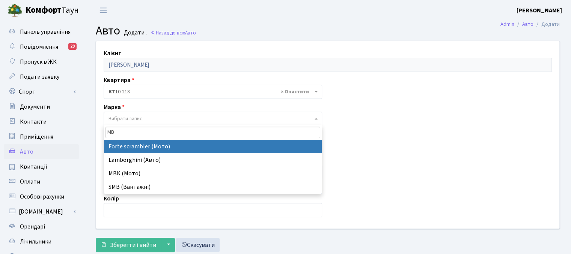 Image resolution: width=571 pixels, height=254 pixels. Describe the element at coordinates (33, 167) in the screenshot. I see `span: Квитанції` at that location.